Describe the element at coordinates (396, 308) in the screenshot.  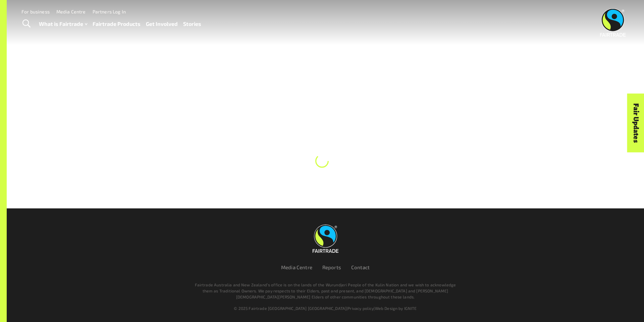
I see `a: Web Design by IGNITE` at that location.